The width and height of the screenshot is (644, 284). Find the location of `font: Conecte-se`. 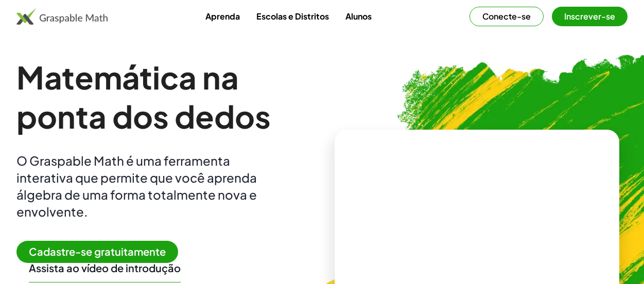

font: Conecte-se is located at coordinates (507, 16).